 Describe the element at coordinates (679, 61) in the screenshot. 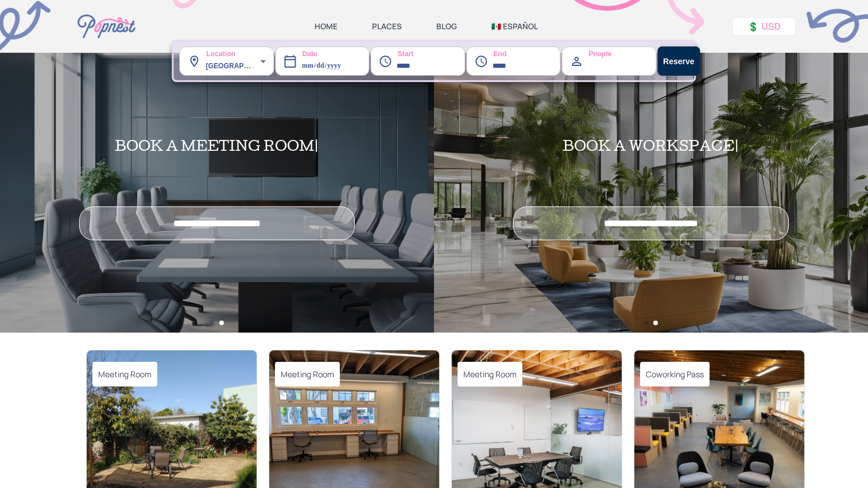

I see `button: Reserve` at that location.